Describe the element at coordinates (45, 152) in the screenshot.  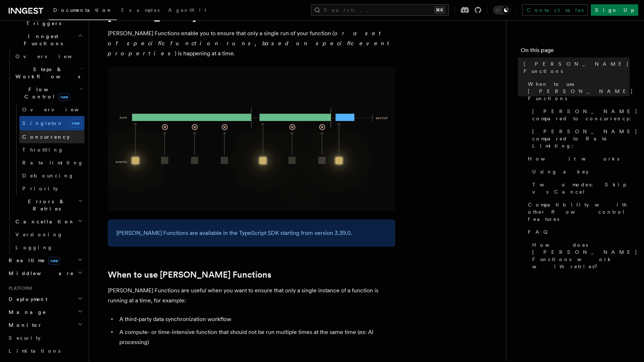
I see `div: Inngest Functions` at that location.